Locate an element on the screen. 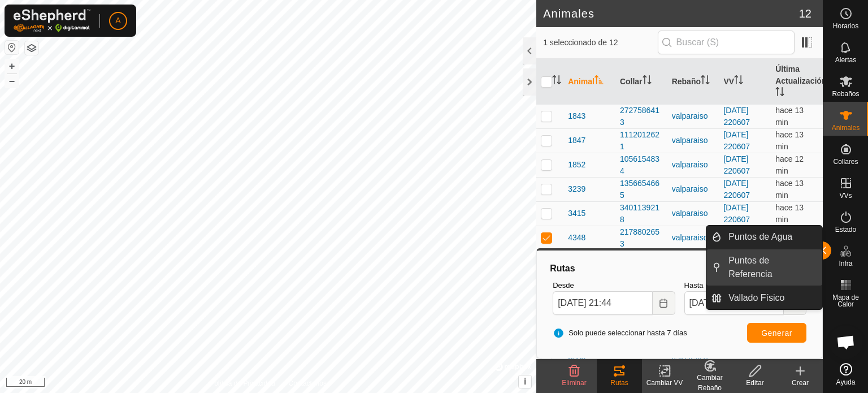 The height and width of the screenshot is (393, 868). div: 1112012621 is located at coordinates (641, 141).